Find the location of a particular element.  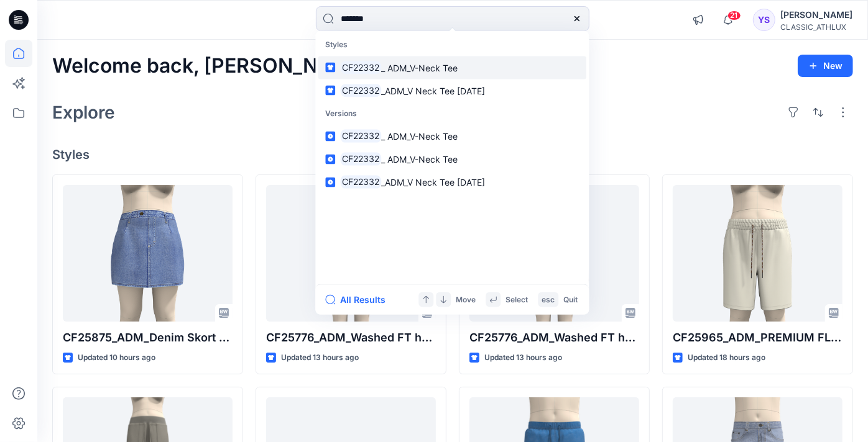

button: New is located at coordinates (825, 66).